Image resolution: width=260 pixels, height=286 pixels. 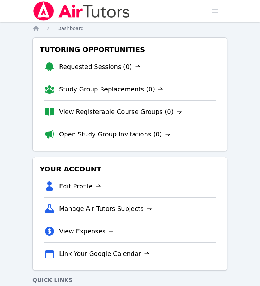 I want to click on a: View Registerable Course Groups (0), so click(x=121, y=112).